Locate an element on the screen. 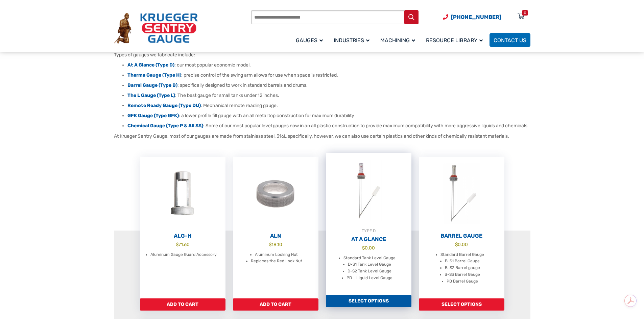 The height and width of the screenshot is (319, 644). span: Industries is located at coordinates (351, 40).